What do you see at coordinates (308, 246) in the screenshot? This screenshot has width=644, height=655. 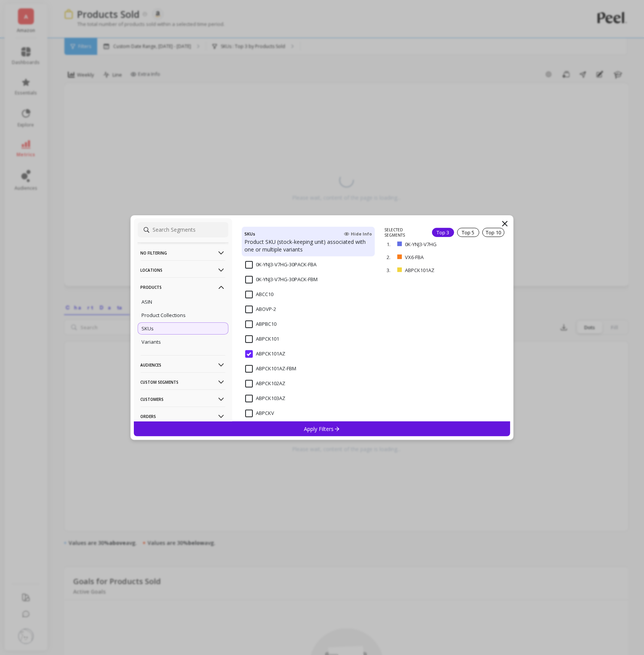 I see `p: Product SKU (stock-keeping unit) associated with one or multiple variants` at bounding box center [308, 246].